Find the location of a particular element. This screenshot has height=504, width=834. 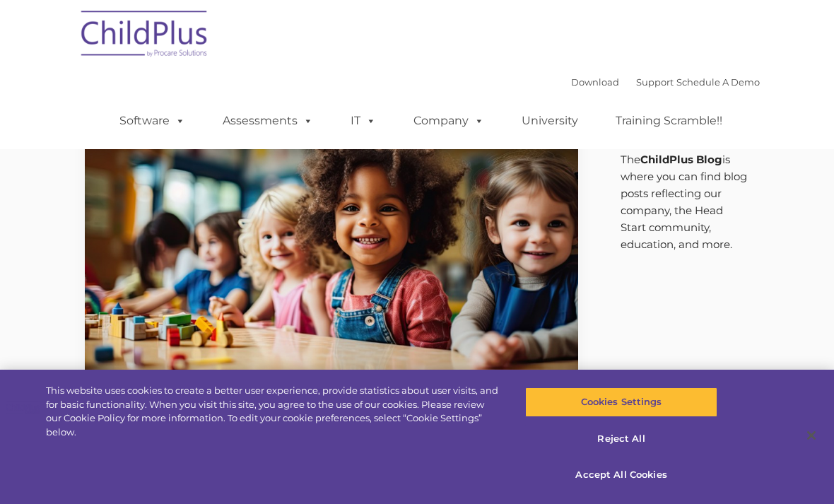

a: Support is located at coordinates (655, 82).